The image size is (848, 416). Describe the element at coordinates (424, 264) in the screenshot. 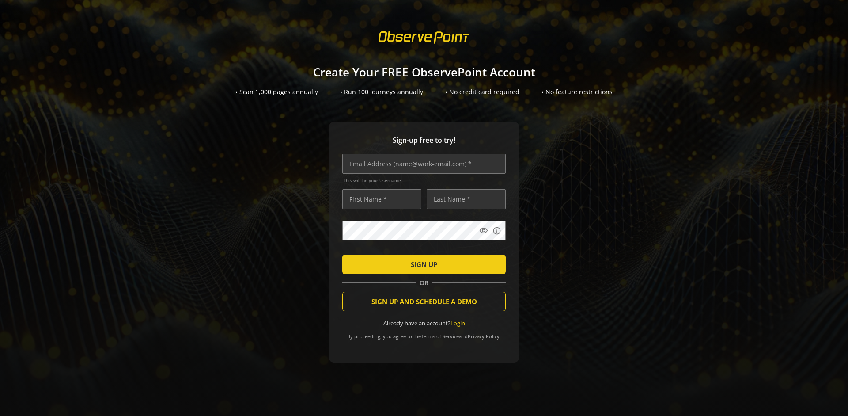

I see `button: SIGN UP` at that location.